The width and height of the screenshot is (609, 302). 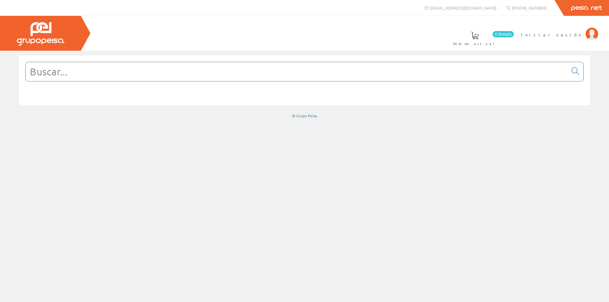 What do you see at coordinates (304, 116) in the screenshot?
I see `div: © Grupo Peisa` at bounding box center [304, 116].